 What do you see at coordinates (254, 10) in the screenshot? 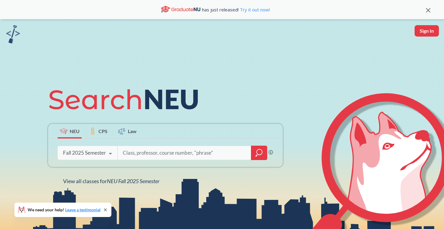
I see `a: Try it out now!` at bounding box center [254, 10].